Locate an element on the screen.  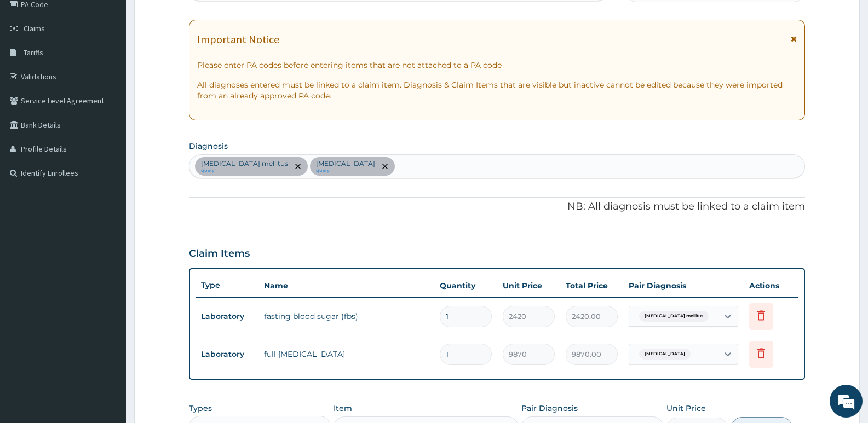
img: d_794563401_company_1708531726252_794563401 is located at coordinates (33, 68).